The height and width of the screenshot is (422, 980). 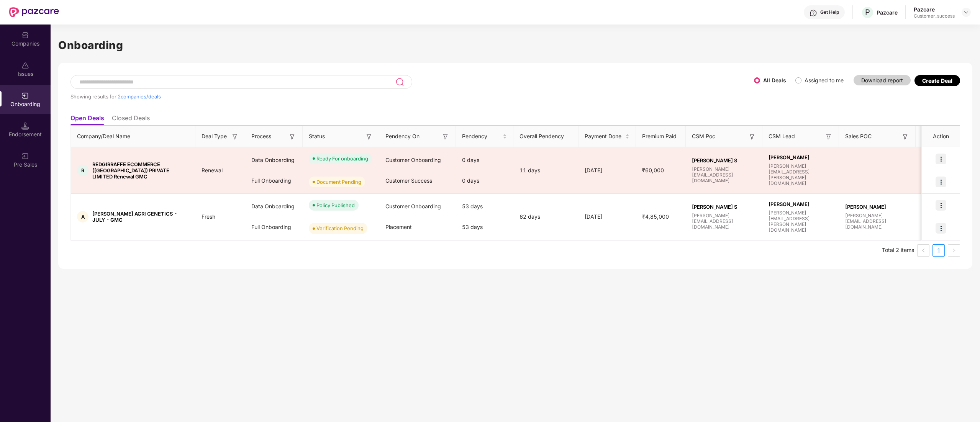 What do you see at coordinates (823, 80) in the screenshot?
I see `label: Assigned to me` at bounding box center [823, 80].